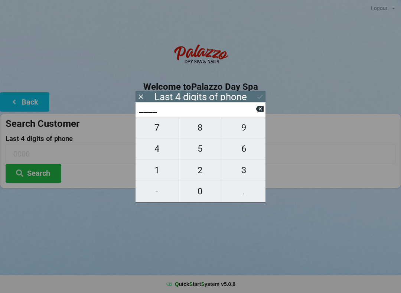 Image resolution: width=401 pixels, height=293 pixels. I want to click on span: 4, so click(157, 149).